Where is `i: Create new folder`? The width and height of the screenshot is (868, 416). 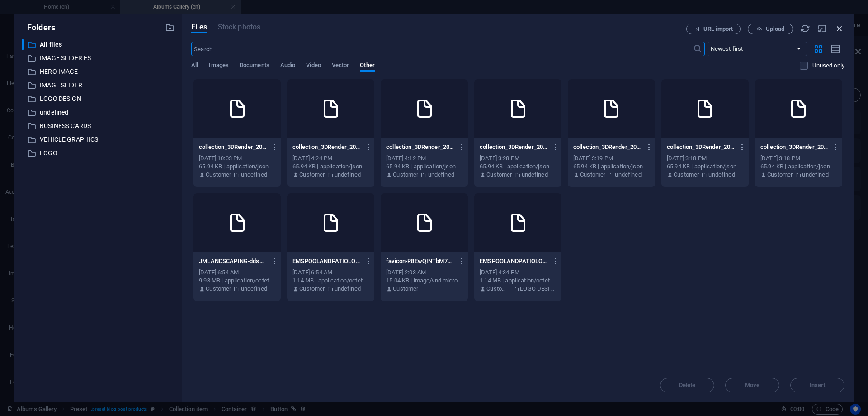 i: Create new folder is located at coordinates (170, 28).